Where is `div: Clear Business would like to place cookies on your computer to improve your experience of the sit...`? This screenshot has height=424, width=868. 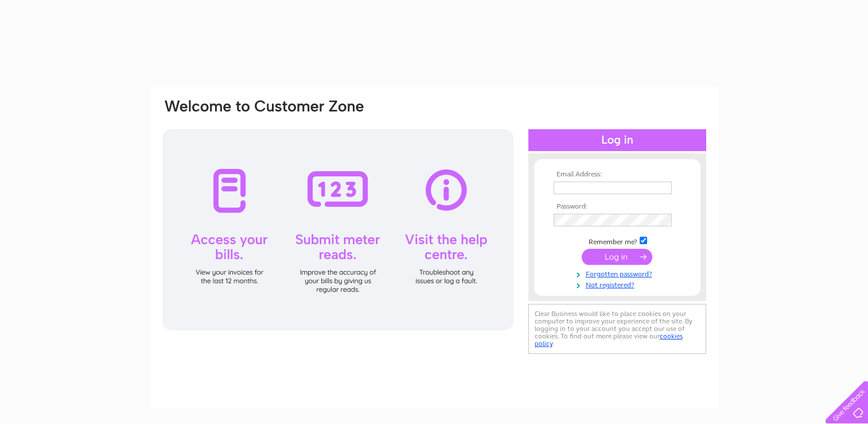
div: Clear Business would like to place cookies on your computer to improve your experience of the sit... is located at coordinates (617, 328).